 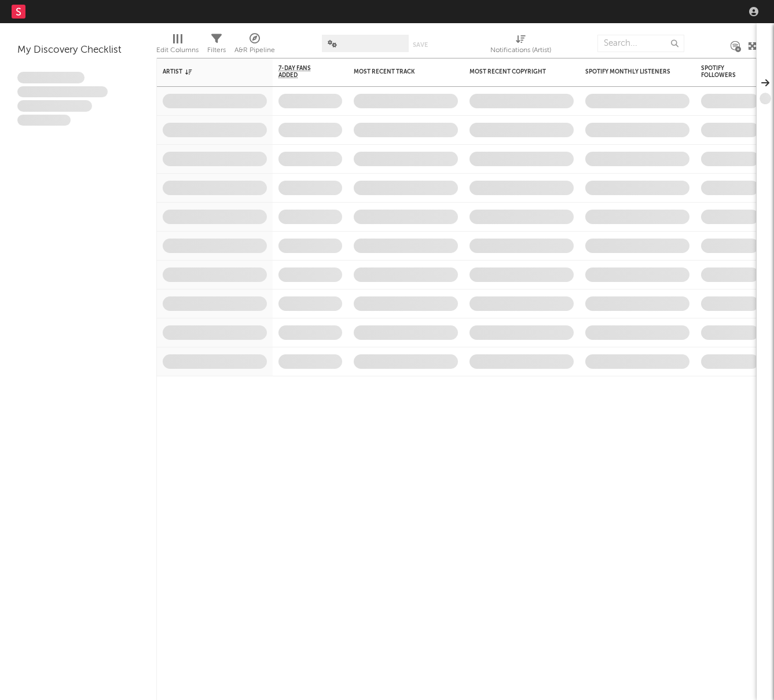 What do you see at coordinates (513, 72) in the screenshot?
I see `div: Most Recent Copyright` at bounding box center [513, 72].